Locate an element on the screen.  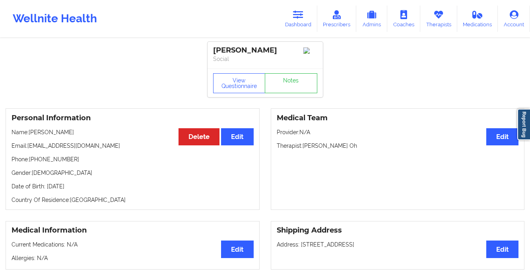
a: Therapists is located at coordinates (439, 19).